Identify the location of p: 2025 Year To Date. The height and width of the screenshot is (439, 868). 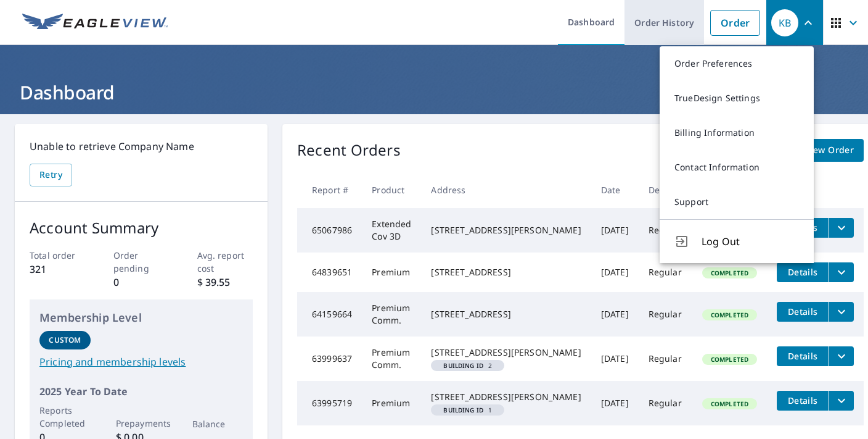
(141, 391).